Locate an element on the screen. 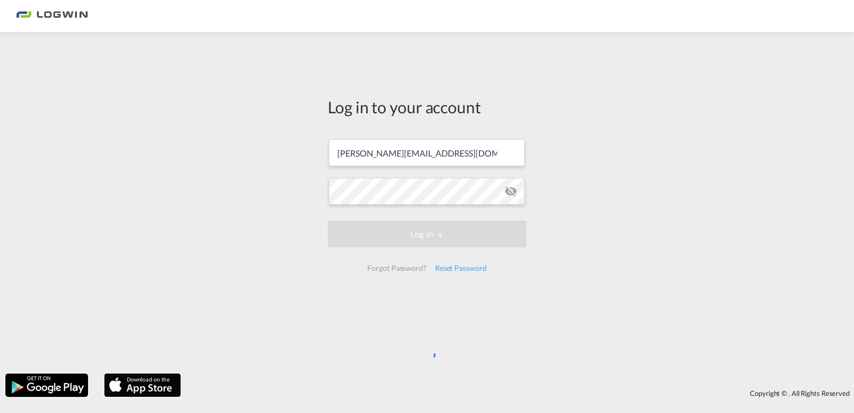 The image size is (854, 413). div: Forgot Password? is located at coordinates (397, 268).